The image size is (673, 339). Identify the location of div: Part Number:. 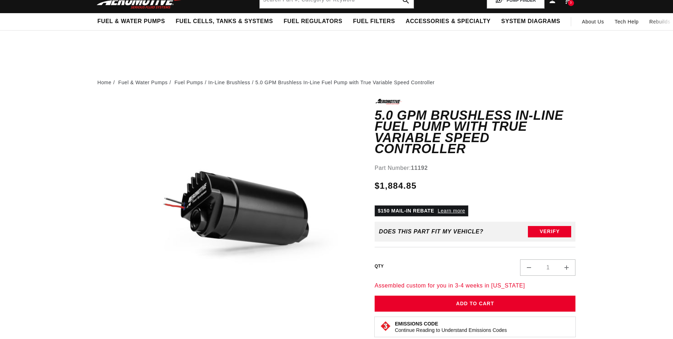
(475, 168).